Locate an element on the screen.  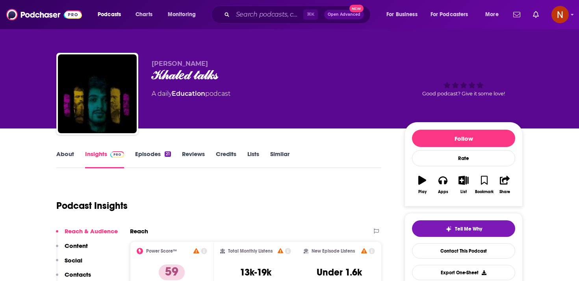
span: Logged in as AdelNBM is located at coordinates (560, 15).